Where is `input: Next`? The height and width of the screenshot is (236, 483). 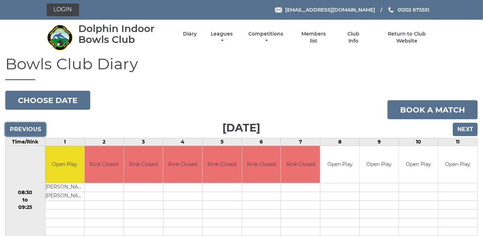
input: Next is located at coordinates (465, 129).